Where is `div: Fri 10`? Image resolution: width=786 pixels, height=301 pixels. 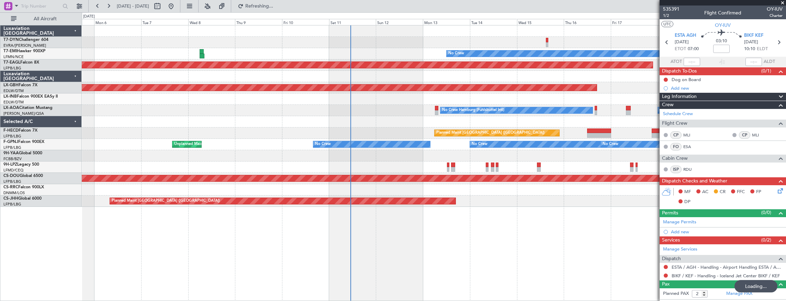
div: Fri 10 is located at coordinates (305, 22).